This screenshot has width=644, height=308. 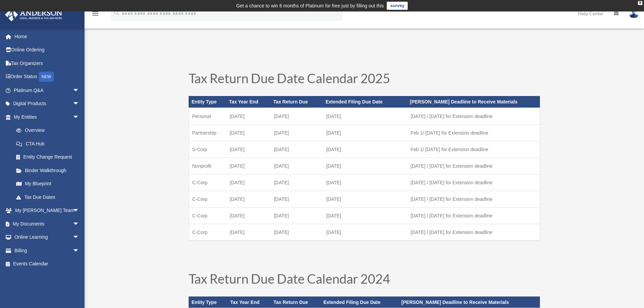 I want to click on img: Anderson Advisors Platinum Portal, so click(x=33, y=15).